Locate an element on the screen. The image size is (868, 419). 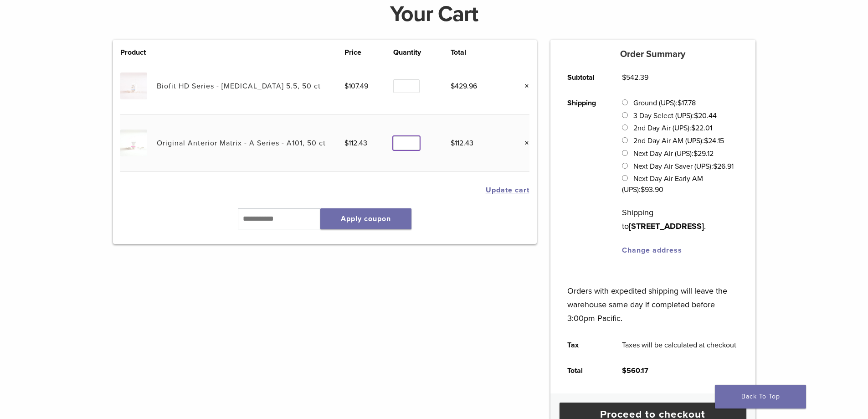
label: 2nd Day Air AM (UPS): is located at coordinates (678, 141).